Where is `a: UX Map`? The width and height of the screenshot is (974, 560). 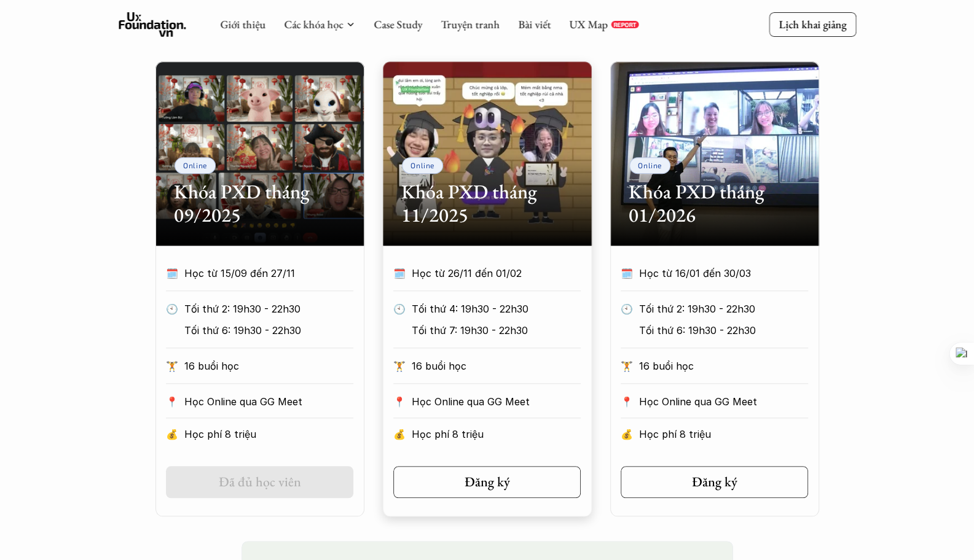 a: UX Map is located at coordinates (588, 24).